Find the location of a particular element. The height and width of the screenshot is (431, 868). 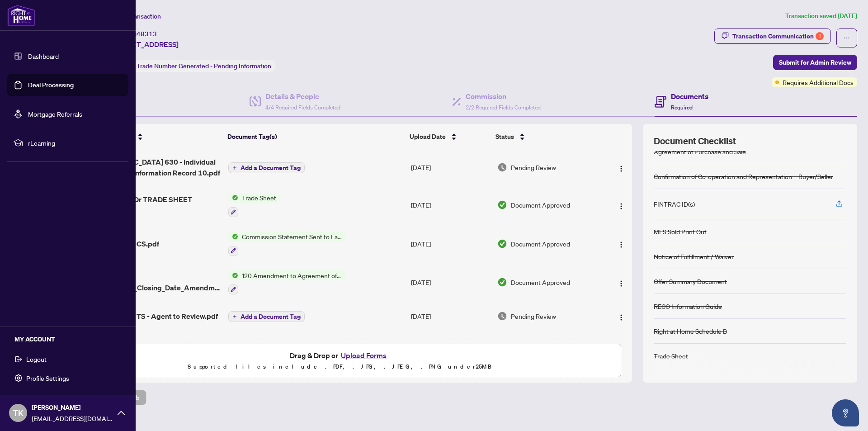

button: Submit for Admin Review is located at coordinates (815, 62).